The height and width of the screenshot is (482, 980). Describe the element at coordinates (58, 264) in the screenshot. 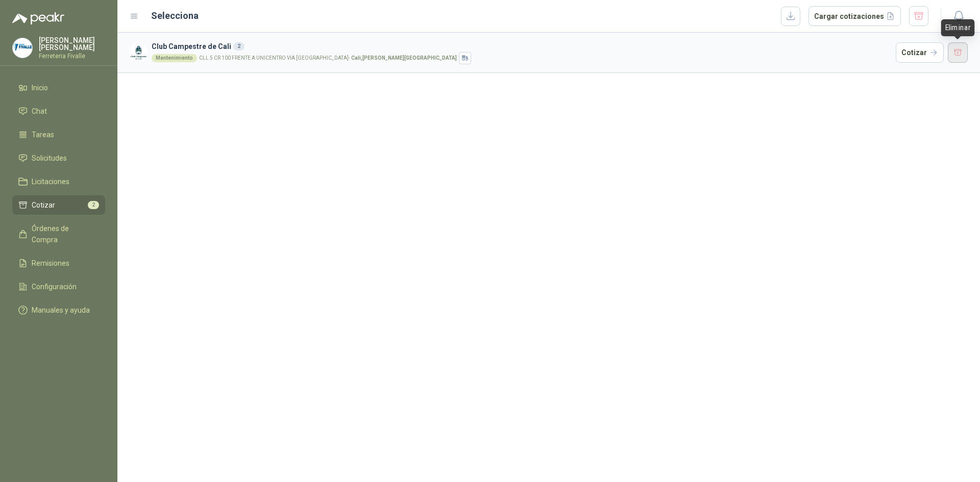

I see `a: Remisiones` at that location.